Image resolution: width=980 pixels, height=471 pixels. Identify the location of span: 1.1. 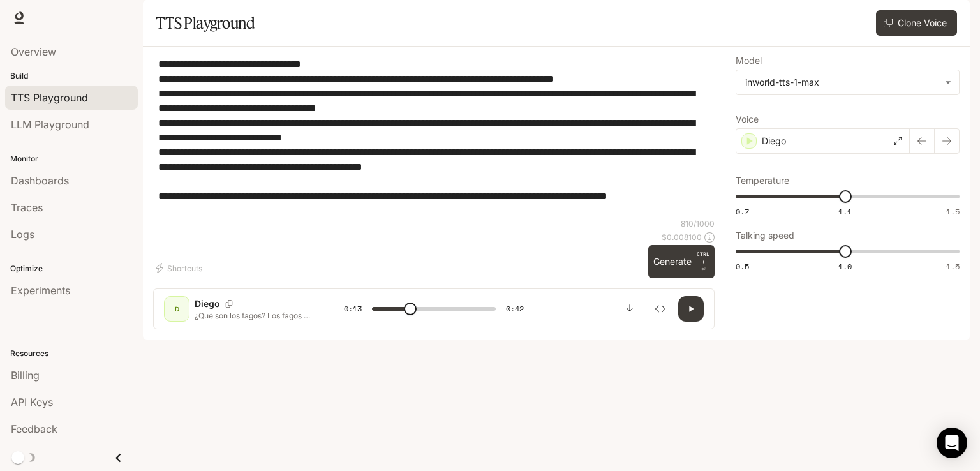
(845, 211).